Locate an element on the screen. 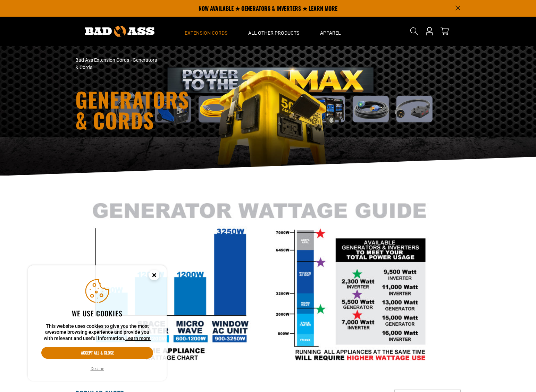  a: Bad Ass Extension Cords is located at coordinates (102, 60).